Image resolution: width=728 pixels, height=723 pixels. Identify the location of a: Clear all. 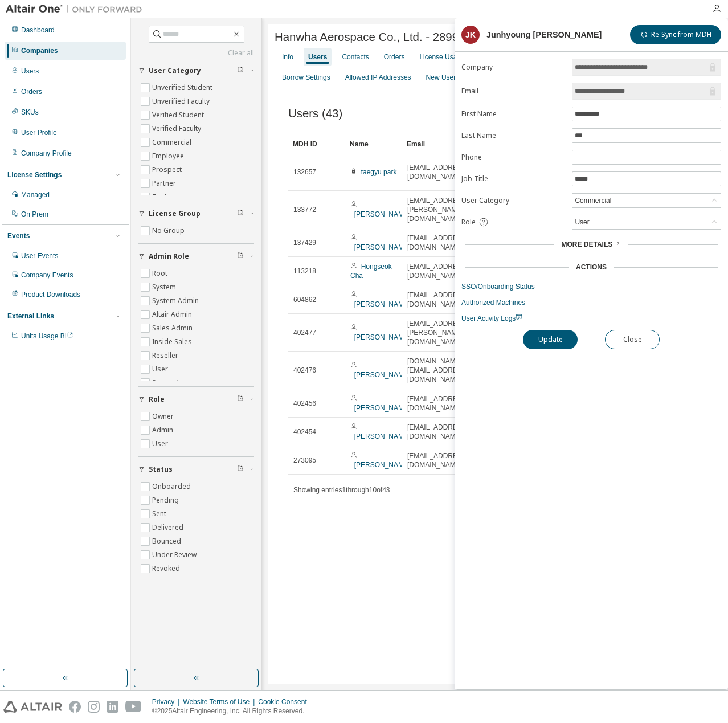
(196, 53).